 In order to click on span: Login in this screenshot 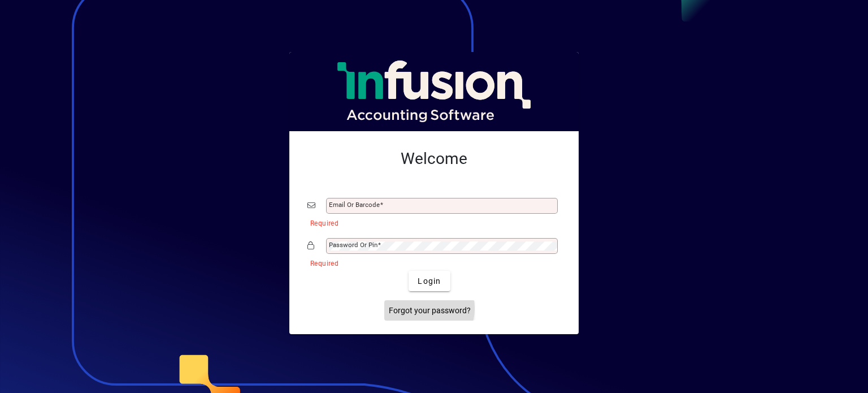, I will do `click(429, 281)`.